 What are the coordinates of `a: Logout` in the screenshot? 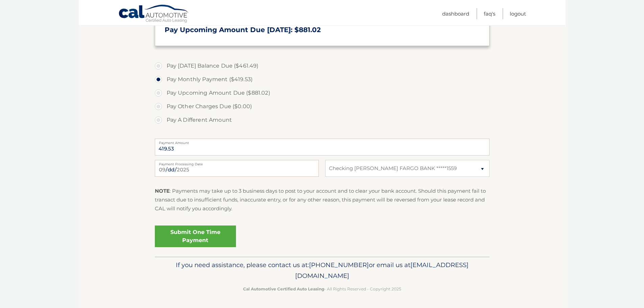 It's located at (518, 13).